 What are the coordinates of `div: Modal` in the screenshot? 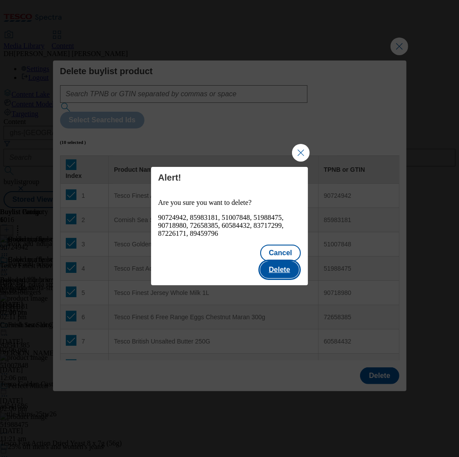 It's located at (229, 226).